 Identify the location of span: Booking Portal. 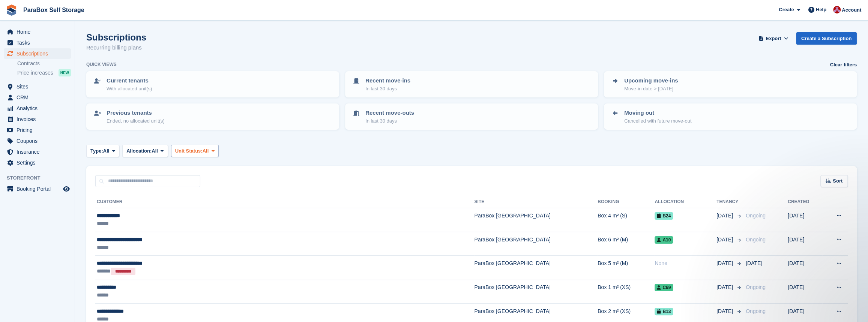
(39, 189).